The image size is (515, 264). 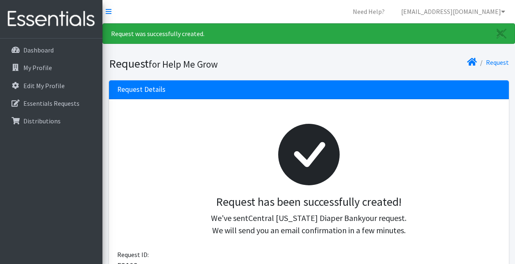 What do you see at coordinates (51, 50) in the screenshot?
I see `a: Dashboard` at bounding box center [51, 50].